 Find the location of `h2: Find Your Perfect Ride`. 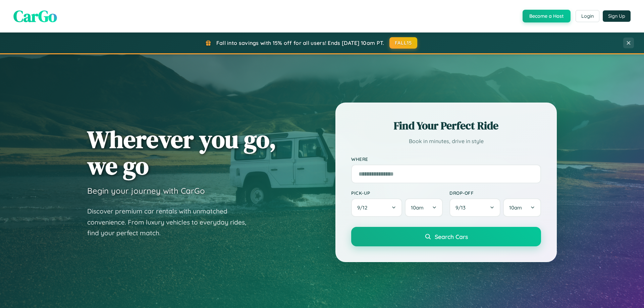

h2: Find Your Perfect Ride is located at coordinates (446, 125).